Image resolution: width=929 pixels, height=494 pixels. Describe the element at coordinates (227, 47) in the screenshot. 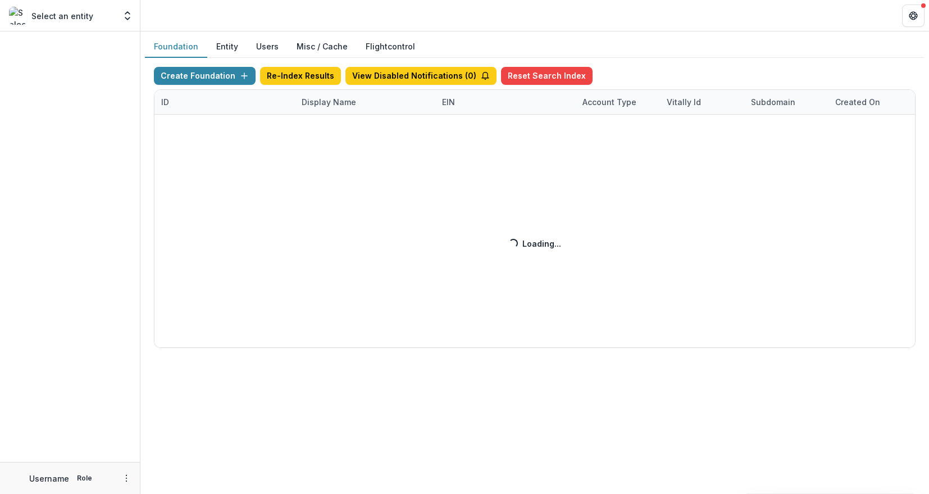

I see `button: Entity` at that location.